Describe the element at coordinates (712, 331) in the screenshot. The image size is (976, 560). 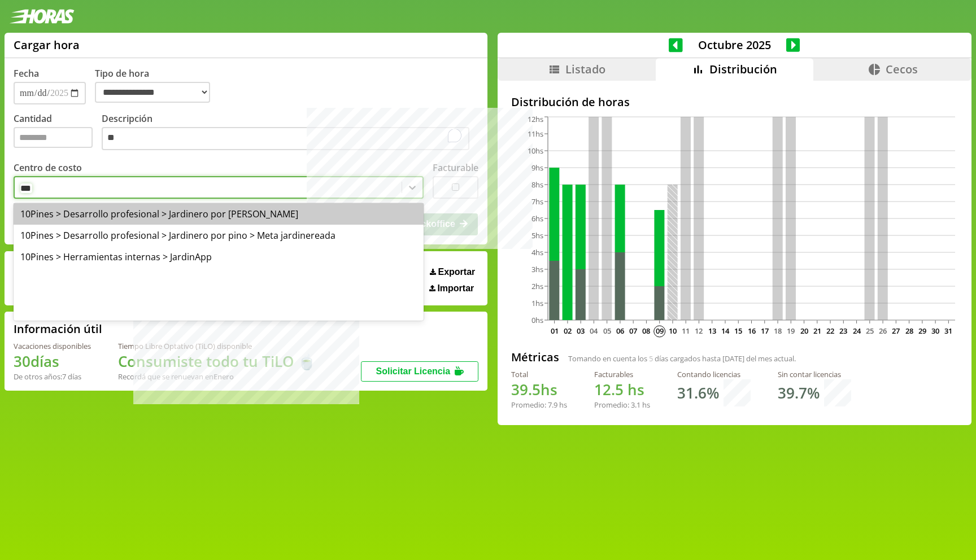
I see `text: 13` at that location.